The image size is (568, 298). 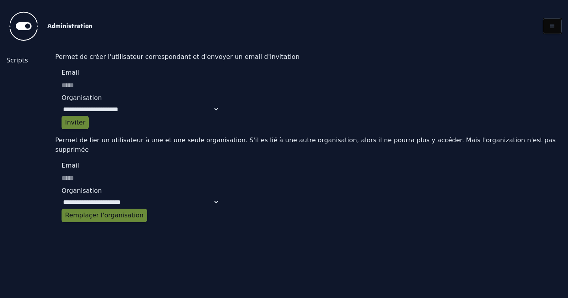 I want to click on p: Permet de lier un utilisateur à une et une seule organisation. S'il es lié à une autre organisati..., so click(x=312, y=145).